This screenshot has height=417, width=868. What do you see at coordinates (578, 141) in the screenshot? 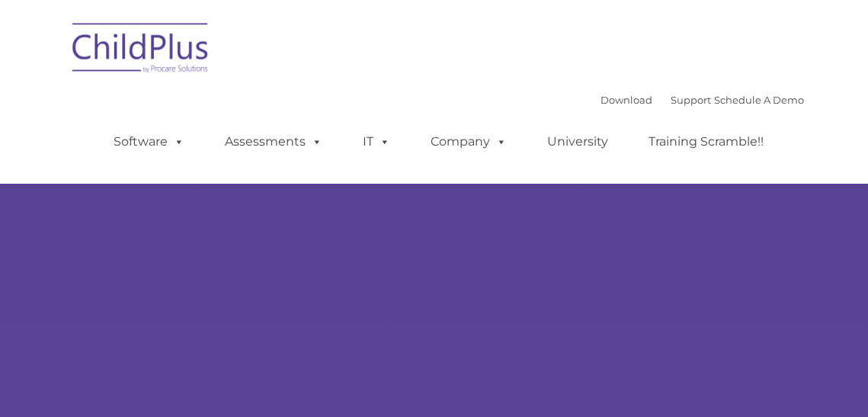
I see `a: University` at bounding box center [578, 141].